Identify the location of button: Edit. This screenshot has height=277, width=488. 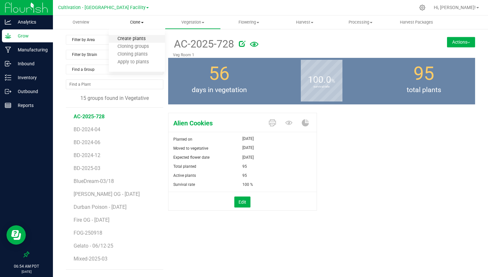
(243, 202).